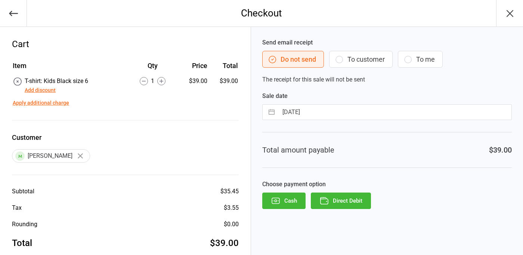 This screenshot has width=523, height=255. I want to click on div: Total amount payable, so click(298, 150).